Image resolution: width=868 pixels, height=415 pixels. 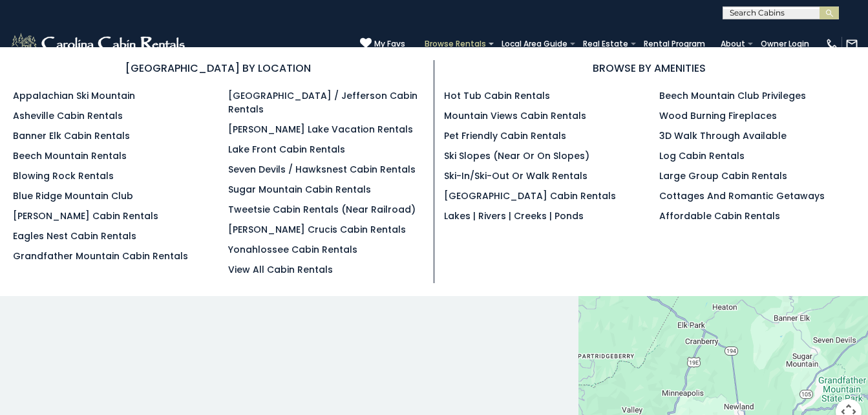 I want to click on a: Asheville Cabin Rentals, so click(x=68, y=116).